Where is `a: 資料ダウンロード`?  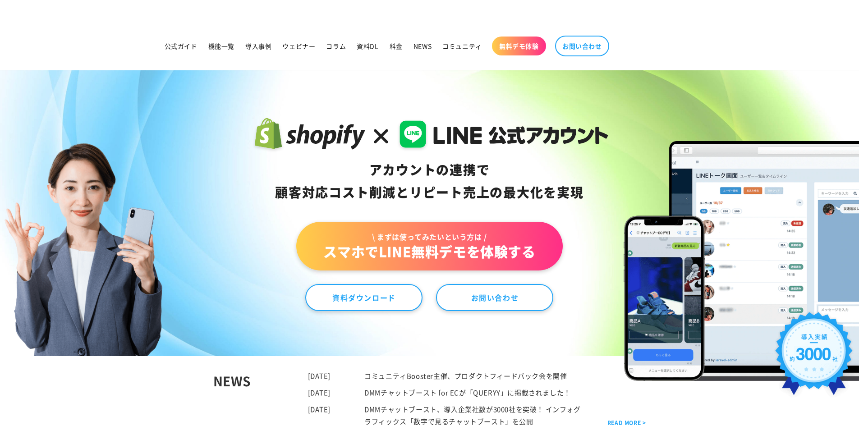
a: 資料ダウンロード is located at coordinates (364, 298).